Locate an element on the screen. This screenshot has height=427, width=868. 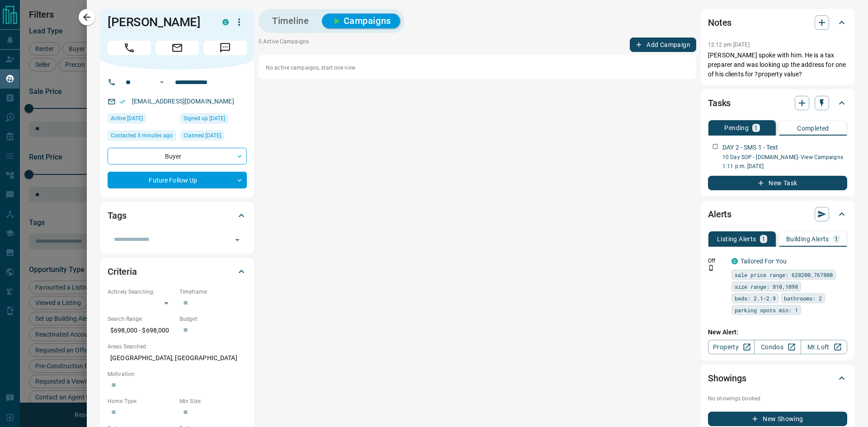
span: Call is located at coordinates (130, 48).